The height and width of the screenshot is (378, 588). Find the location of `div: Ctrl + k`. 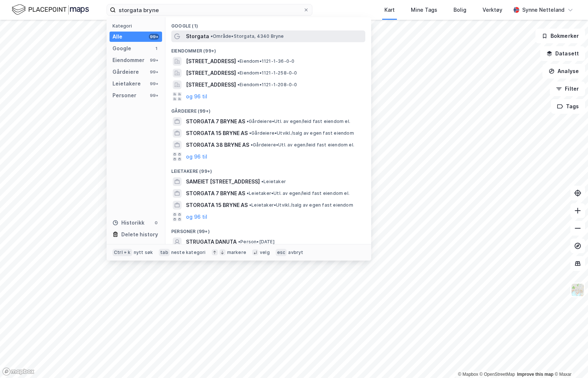

div: Ctrl + k is located at coordinates (123, 253).